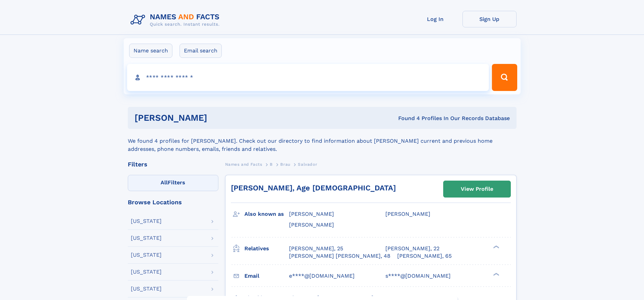  What do you see at coordinates (406, 119) in the screenshot?
I see `div: Found 4 Profiles In Our Records Database` at bounding box center [406, 119].